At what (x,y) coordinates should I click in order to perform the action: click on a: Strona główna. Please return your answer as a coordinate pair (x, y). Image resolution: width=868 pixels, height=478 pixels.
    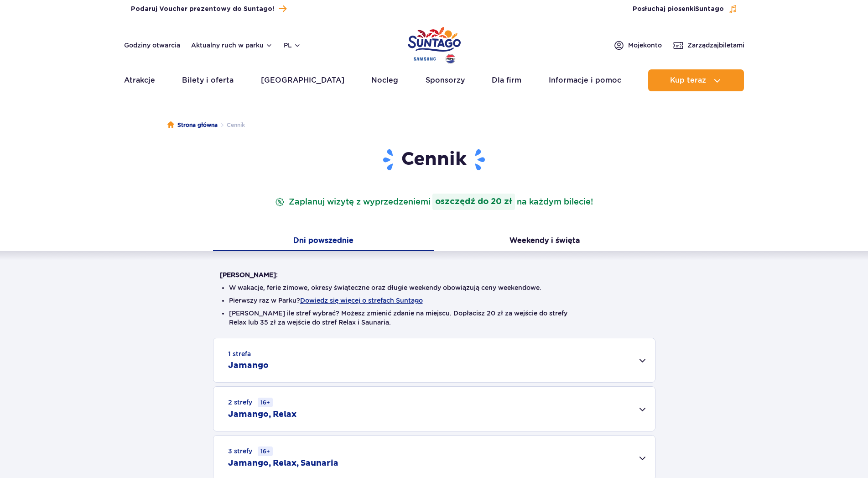
    Looking at the image, I should click on (192, 125).